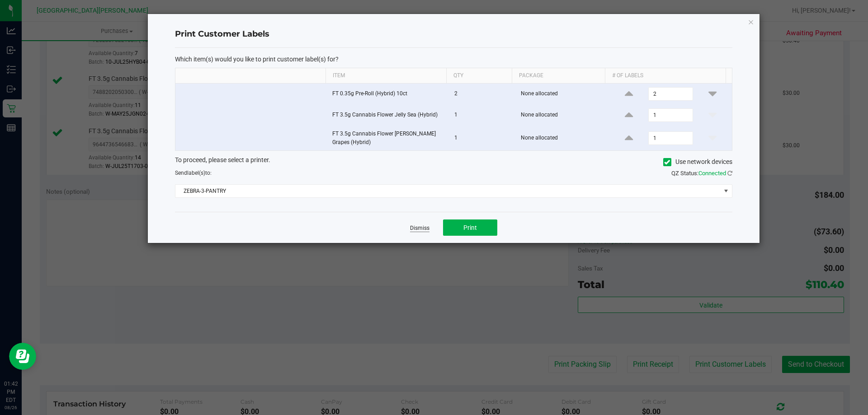 The height and width of the screenshot is (415, 868). What do you see at coordinates (453, 162) in the screenshot?
I see `div: To proceed, please select a printer.` at bounding box center [453, 162].